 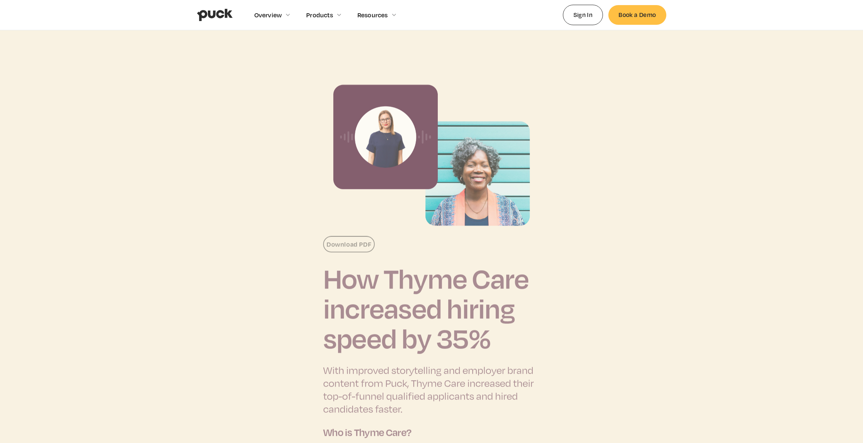 What do you see at coordinates (637, 15) in the screenshot?
I see `a: Book a Demo` at bounding box center [637, 15].